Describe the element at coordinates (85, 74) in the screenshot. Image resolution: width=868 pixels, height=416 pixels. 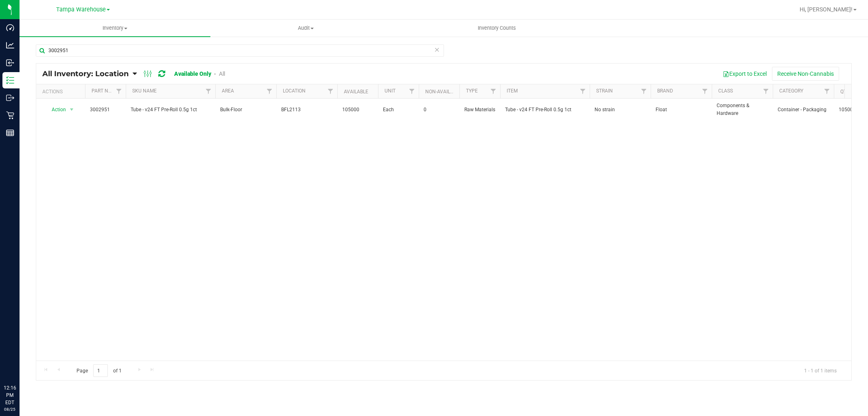
I see `span: All Inventory: Location` at that location.